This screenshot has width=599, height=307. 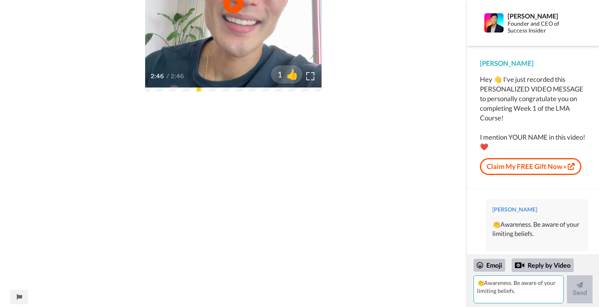 What do you see at coordinates (489, 265) in the screenshot?
I see `div: Emoji` at bounding box center [489, 265].